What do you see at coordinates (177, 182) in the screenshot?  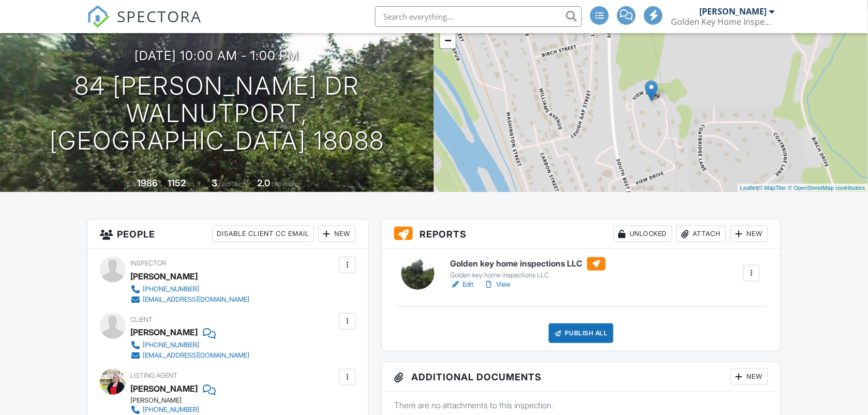 I see `div: 1152` at bounding box center [177, 182].